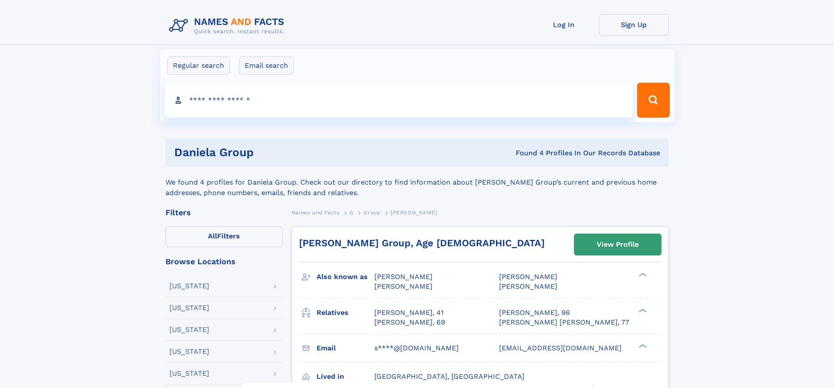 Image resolution: width=834 pixels, height=388 pixels. Describe the element at coordinates (345, 313) in the screenshot. I see `h3: Relatives` at that location.